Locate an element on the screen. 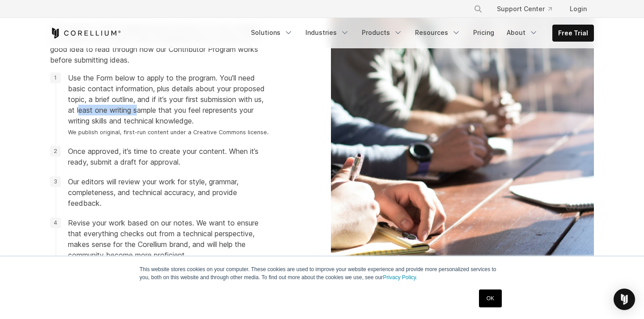 The height and width of the screenshot is (319, 644). button: Search is located at coordinates (478, 9).